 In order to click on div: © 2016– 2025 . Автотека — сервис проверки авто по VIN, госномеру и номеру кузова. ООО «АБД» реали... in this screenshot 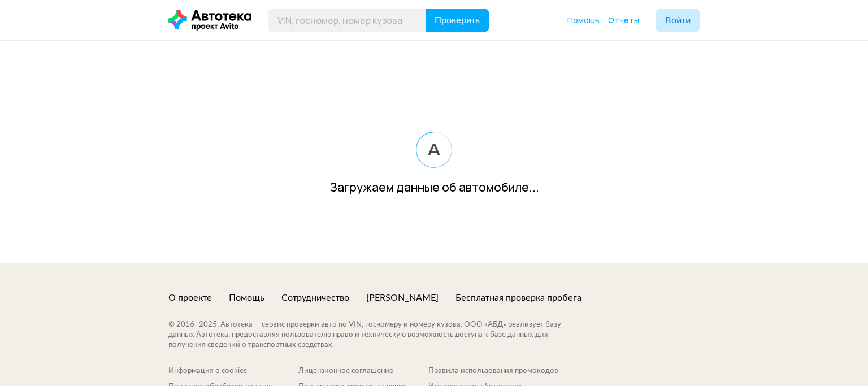, I will do `click(375, 335)`.